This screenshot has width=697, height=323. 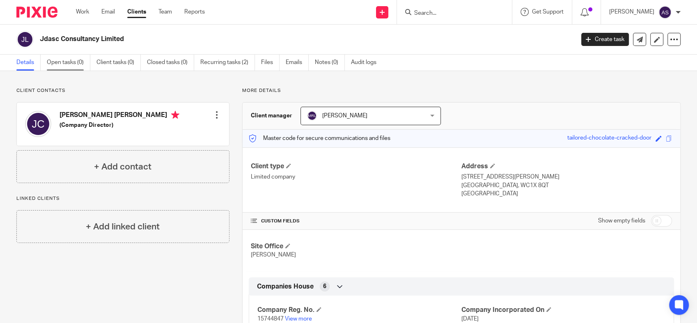 I want to click on a: Reports, so click(x=195, y=12).